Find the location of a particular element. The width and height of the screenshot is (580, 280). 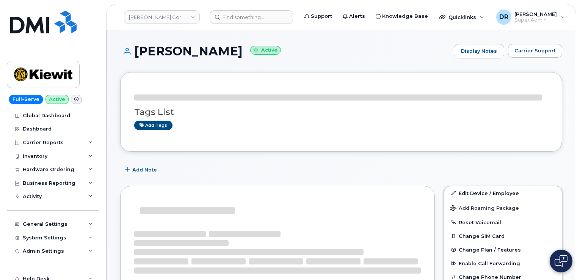

button: Change Plan / Features is located at coordinates (503, 250).